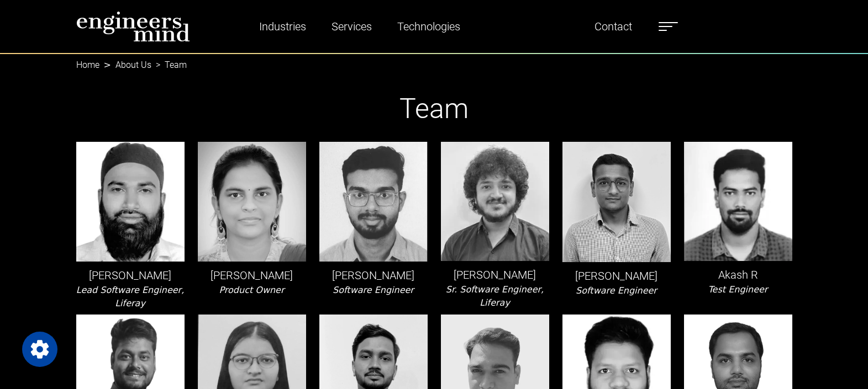 The image size is (868, 389). What do you see at coordinates (434, 59) in the screenshot?
I see `nav: breadcrumb` at bounding box center [434, 59].